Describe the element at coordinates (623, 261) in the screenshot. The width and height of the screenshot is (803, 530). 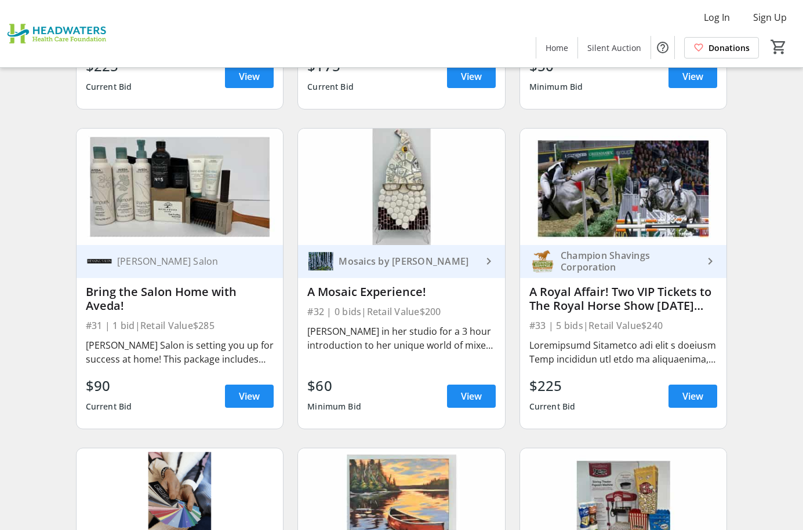
I see `a: Champion Shavings Corporation Champion Shavings Corporation` at that location.